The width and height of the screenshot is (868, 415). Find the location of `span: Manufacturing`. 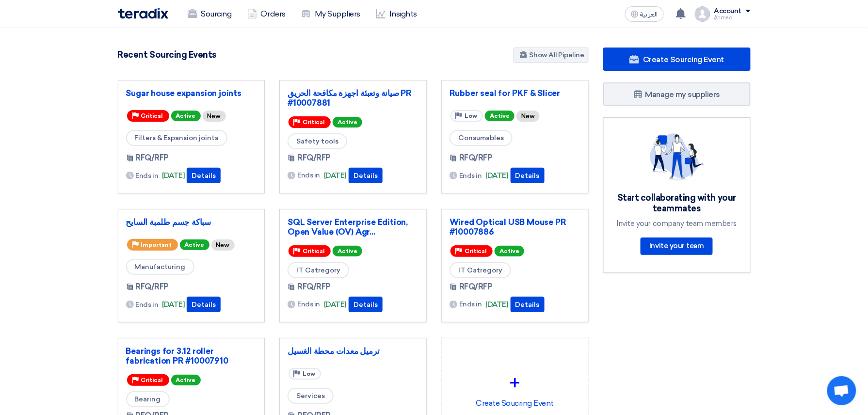

span: Manufacturing is located at coordinates (160, 267).